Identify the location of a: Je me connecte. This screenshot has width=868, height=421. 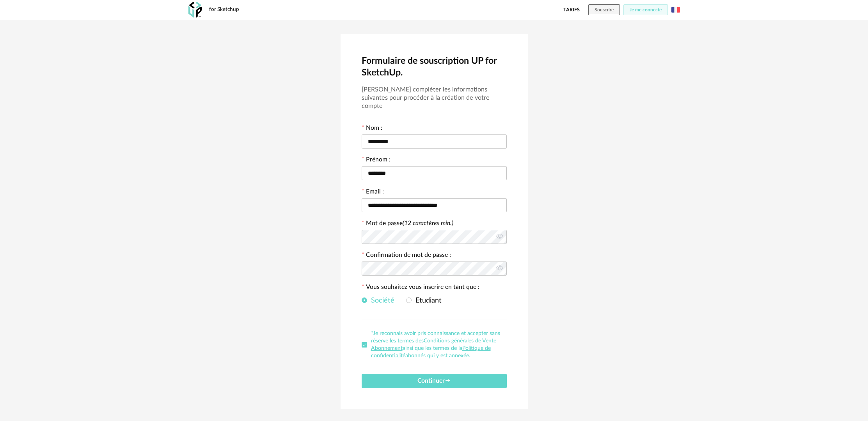
(645, 10).